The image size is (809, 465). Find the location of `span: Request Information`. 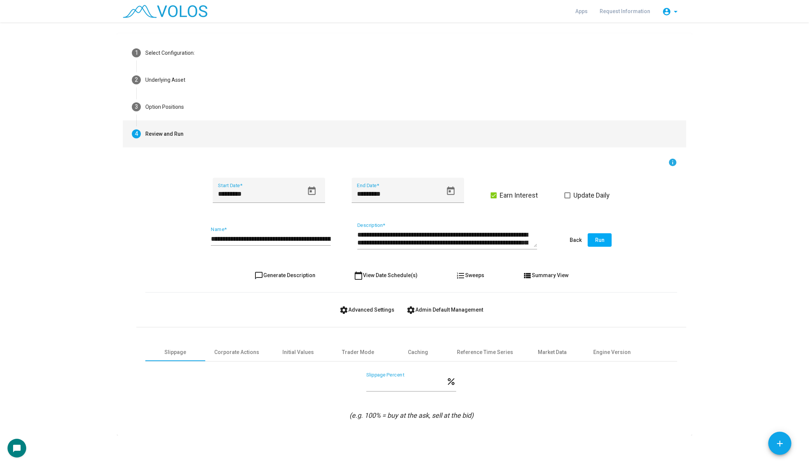

span: Request Information is located at coordinates (625, 11).